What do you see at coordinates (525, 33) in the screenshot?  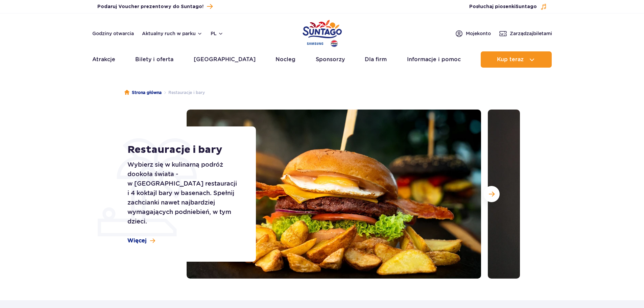 I see `a: Zarządzajbiletami` at bounding box center [525, 33].